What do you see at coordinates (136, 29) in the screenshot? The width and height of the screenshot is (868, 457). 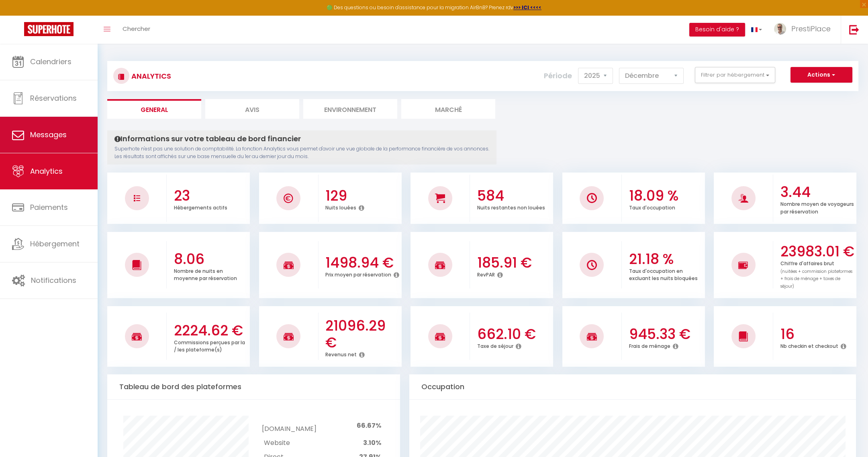 I see `a: Chercher` at bounding box center [136, 29].